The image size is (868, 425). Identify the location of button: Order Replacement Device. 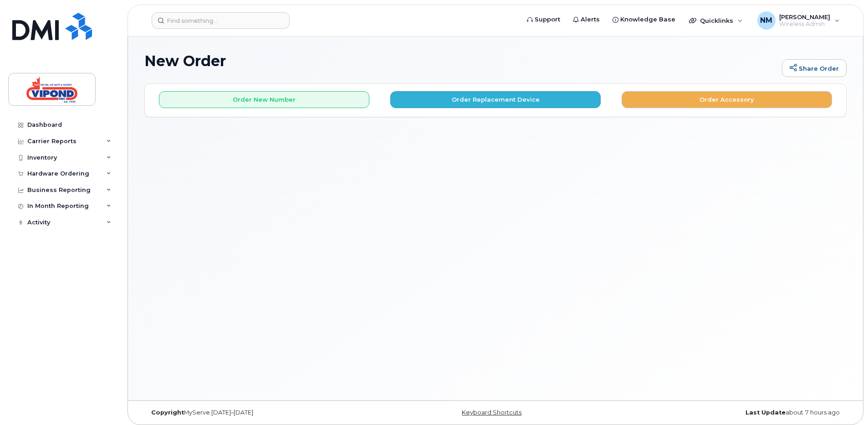
(496, 99).